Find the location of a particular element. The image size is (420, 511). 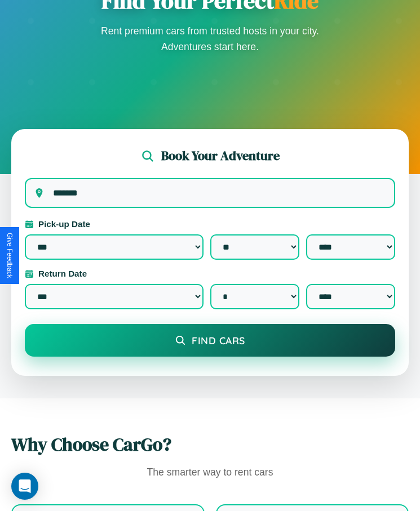

div: Give Feedback is located at coordinates (10, 255).